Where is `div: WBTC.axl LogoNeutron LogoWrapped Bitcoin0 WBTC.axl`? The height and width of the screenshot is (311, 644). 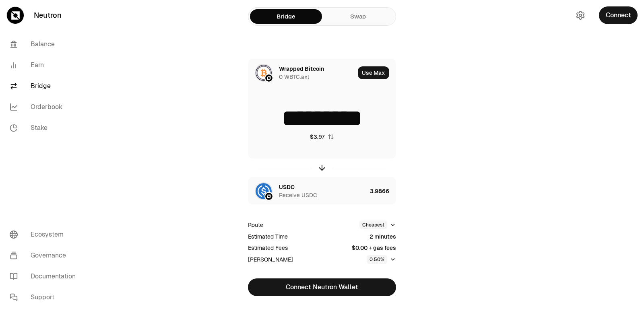
div: WBTC.axl LogoNeutron LogoWrapped Bitcoin0 WBTC.axl is located at coordinates (301, 73).